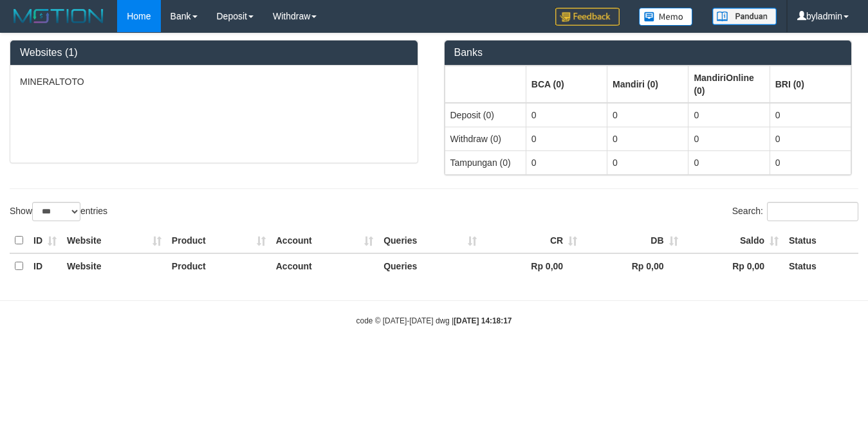 The image size is (868, 425). What do you see at coordinates (744, 16) in the screenshot?
I see `img: panduan.png` at bounding box center [744, 16].